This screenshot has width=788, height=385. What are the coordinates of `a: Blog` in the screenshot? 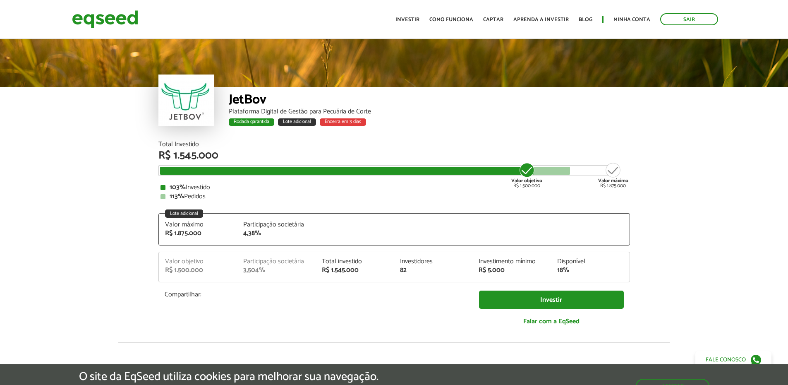 It's located at (585, 19).